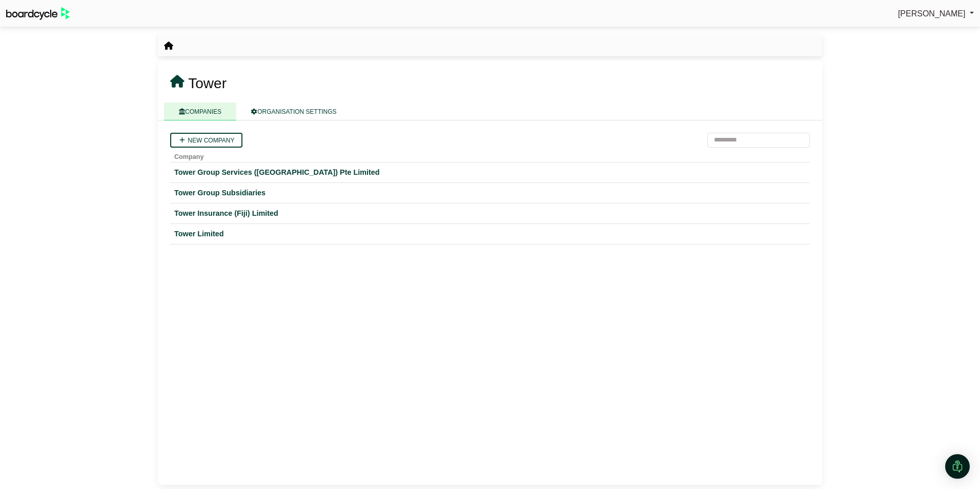 The image size is (980, 489). What do you see at coordinates (490, 233) in the screenshot?
I see `div: Tower Limited` at bounding box center [490, 233].